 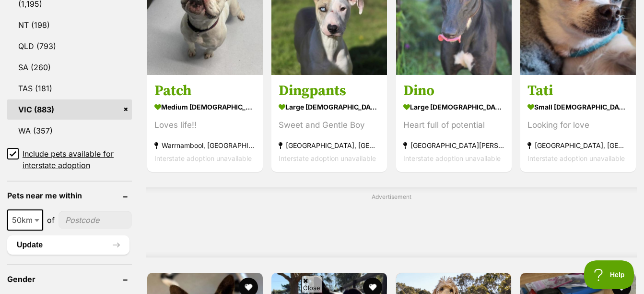 I want to click on div: Looking for love, so click(x=578, y=125).